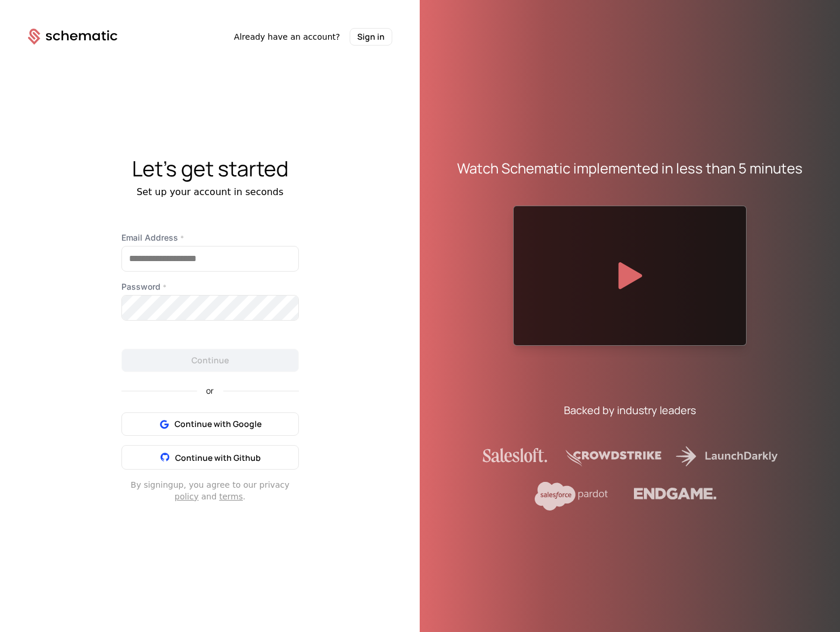  Describe the element at coordinates (210, 238) in the screenshot. I see `label: Email Address` at that location.